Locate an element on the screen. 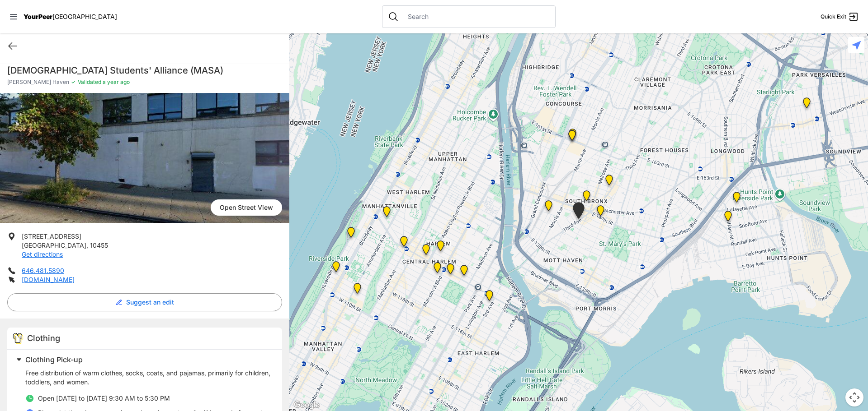 Image resolution: width=868 pixels, height=411 pixels. button: Suggest an edit is located at coordinates (145, 302).